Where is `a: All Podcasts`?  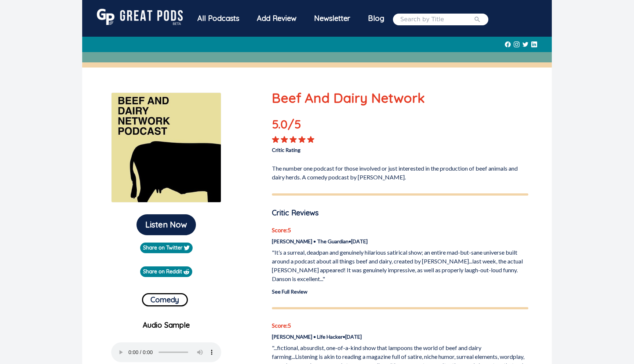
a: All Podcasts is located at coordinates (218, 19).